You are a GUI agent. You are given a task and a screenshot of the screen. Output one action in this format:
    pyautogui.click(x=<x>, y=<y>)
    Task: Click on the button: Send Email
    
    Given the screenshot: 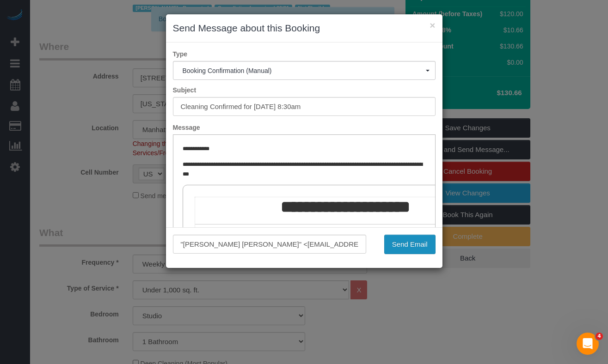 What is the action you would take?
    pyautogui.click(x=410, y=244)
    